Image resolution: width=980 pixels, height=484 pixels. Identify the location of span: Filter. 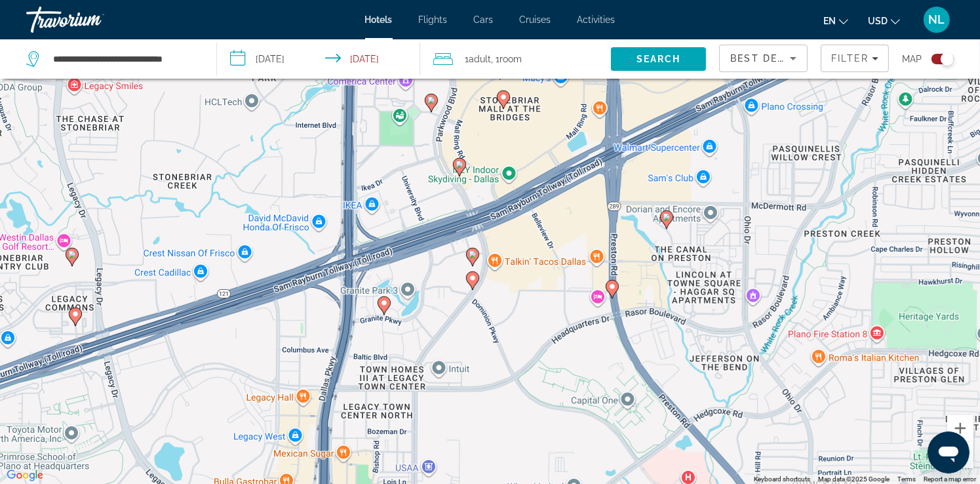
(849, 58).